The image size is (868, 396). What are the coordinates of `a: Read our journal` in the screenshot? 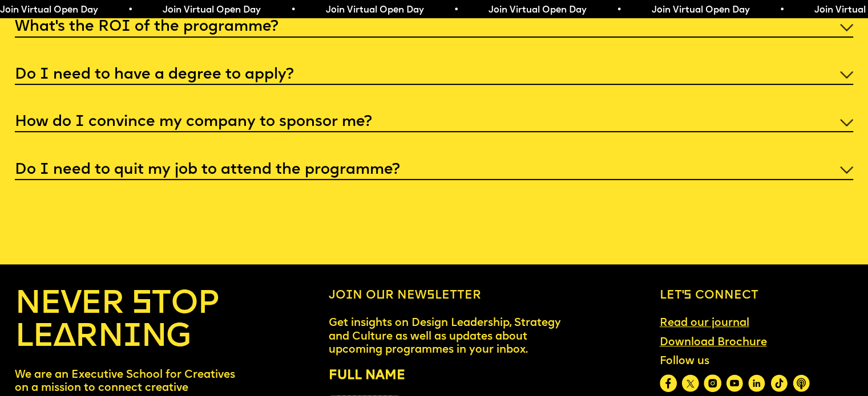 It's located at (704, 325).